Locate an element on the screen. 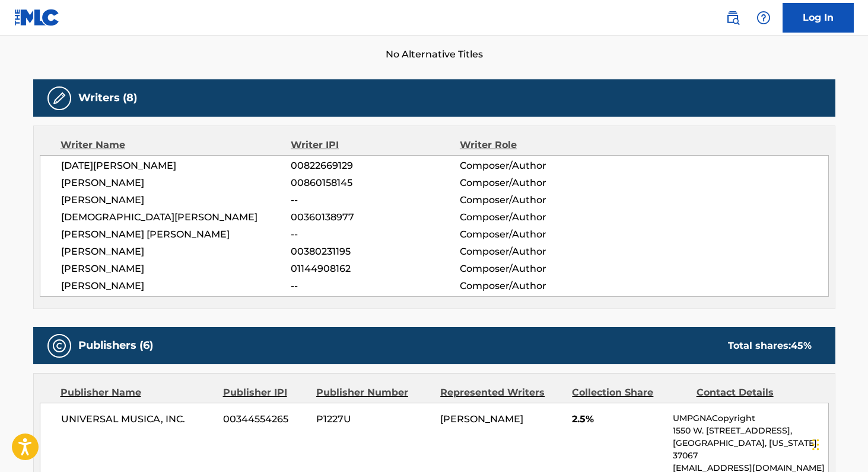  span: 2.5% is located at coordinates (617, 419).